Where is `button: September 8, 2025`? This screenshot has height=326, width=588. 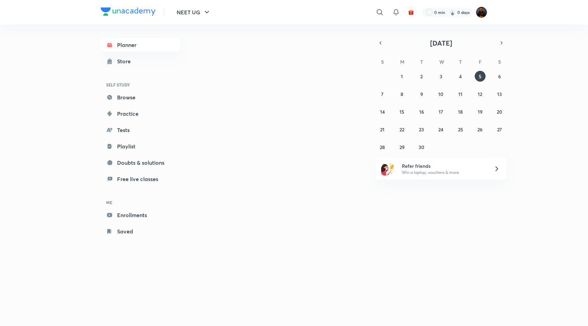
button: September 8, 2025 is located at coordinates (402, 94).